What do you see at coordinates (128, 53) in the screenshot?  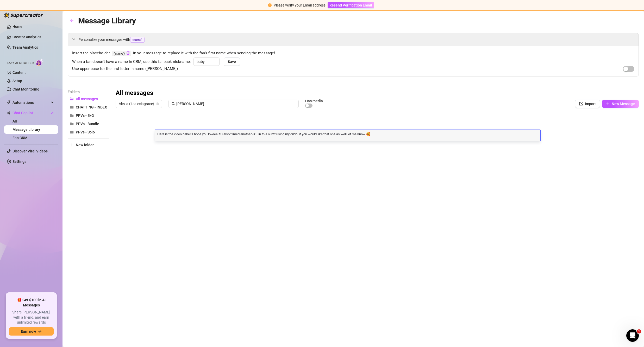 I see `span: copy` at bounding box center [128, 53].